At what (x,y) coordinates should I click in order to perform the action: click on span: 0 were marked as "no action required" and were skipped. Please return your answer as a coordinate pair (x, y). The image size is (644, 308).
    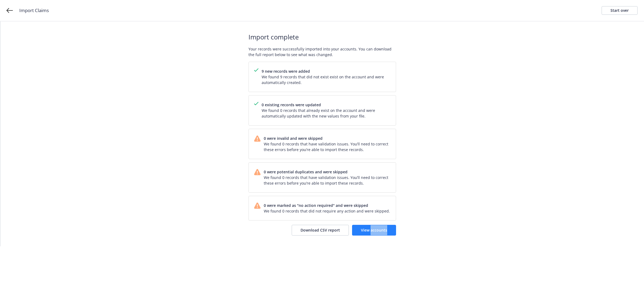
    Looking at the image, I should click on (327, 205).